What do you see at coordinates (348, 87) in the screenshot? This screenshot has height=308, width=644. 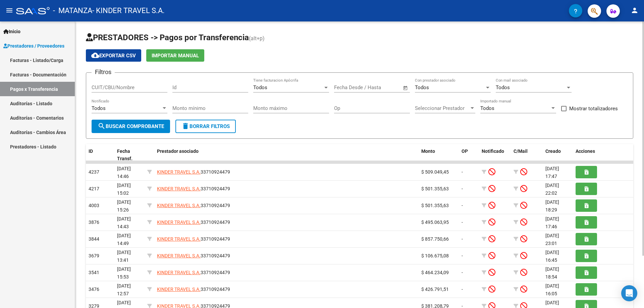 I see `input: Fecha inicio` at bounding box center [348, 87].